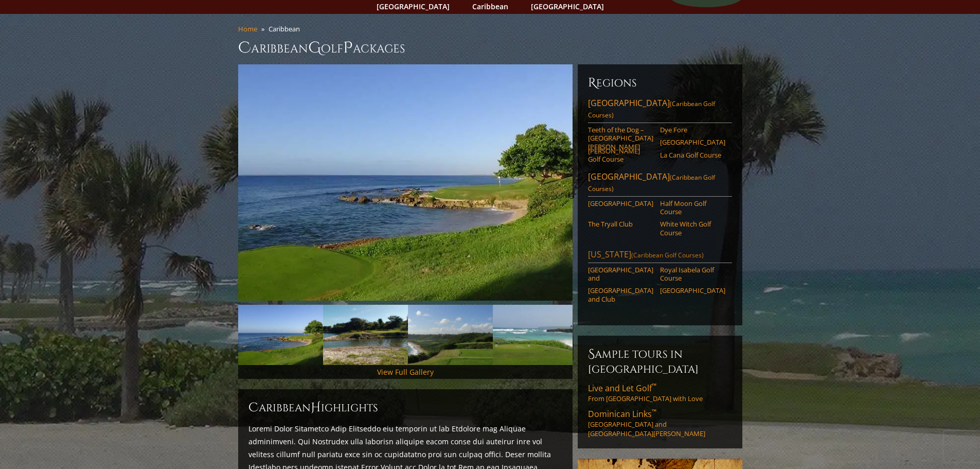  Describe the element at coordinates (692, 155) in the screenshot. I see `a: La Cana Golf Course` at that location.